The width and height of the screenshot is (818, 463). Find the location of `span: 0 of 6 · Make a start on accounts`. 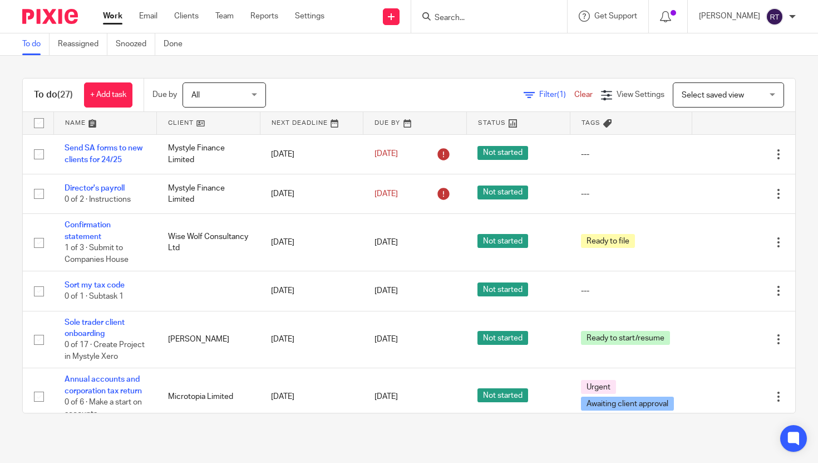

span: 0 of 6 · Make a start on accounts is located at coordinates (103, 407).